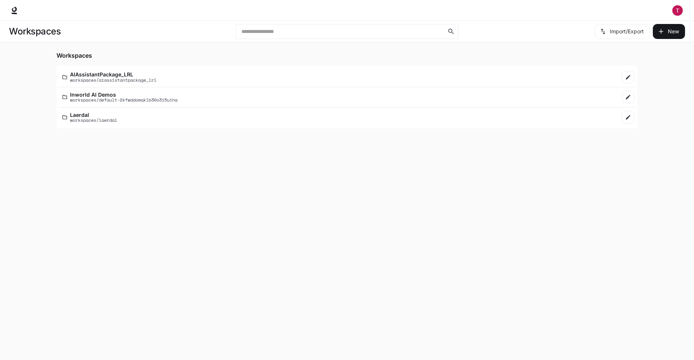  What do you see at coordinates (113, 80) in the screenshot?
I see `p: workspaces/aiassistantpackage_lrl` at bounding box center [113, 80].